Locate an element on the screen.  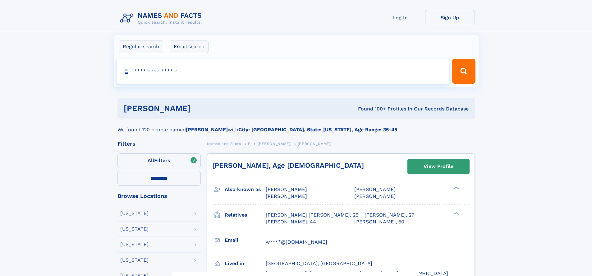
input: search input is located at coordinates (283, 71).